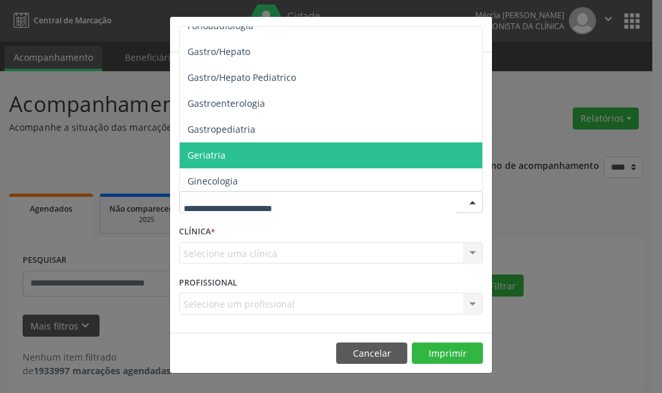 This screenshot has width=662, height=393. Describe the element at coordinates (226, 103) in the screenshot. I see `span: Gastroenterologia` at that location.